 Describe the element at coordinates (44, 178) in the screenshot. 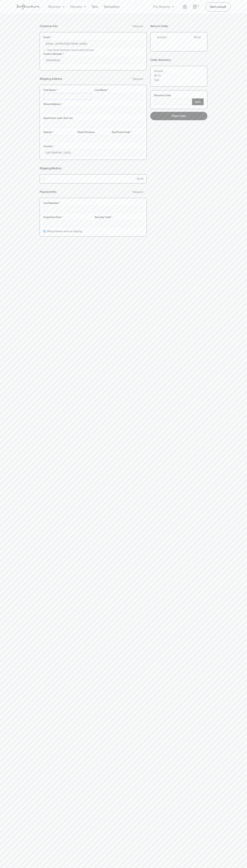

I see `input: $0.00` at that location.